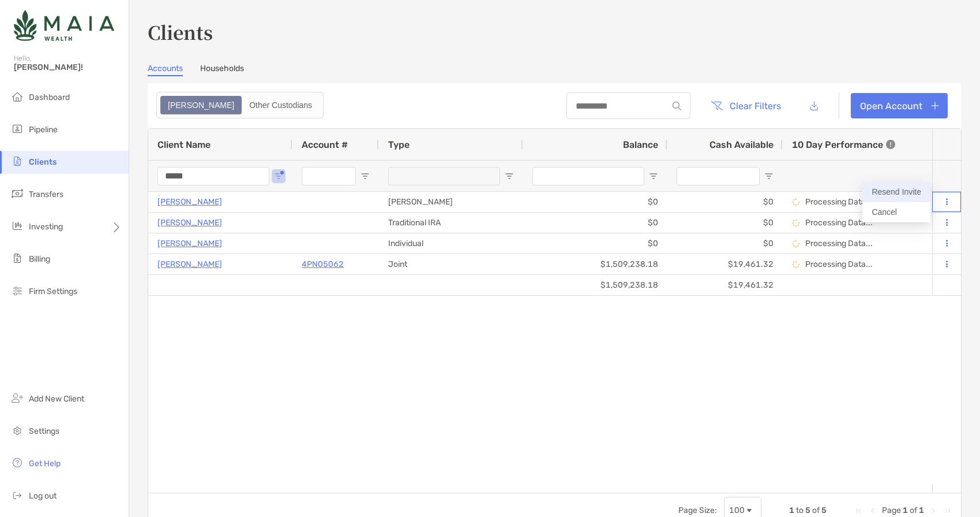 The image size is (980, 517). What do you see at coordinates (896, 191) in the screenshot?
I see `button: Resend Invite` at bounding box center [896, 191].